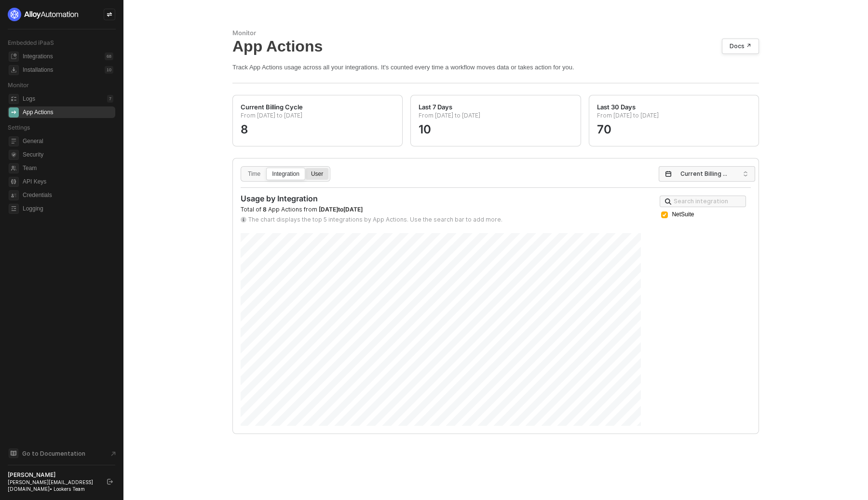 The image size is (868, 500). What do you see at coordinates (13, 181) in the screenshot?
I see `span: api-key` at bounding box center [13, 181].